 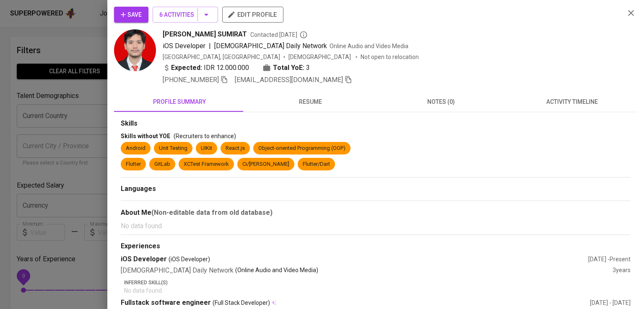 I want to click on div: Flutter, so click(x=133, y=164).